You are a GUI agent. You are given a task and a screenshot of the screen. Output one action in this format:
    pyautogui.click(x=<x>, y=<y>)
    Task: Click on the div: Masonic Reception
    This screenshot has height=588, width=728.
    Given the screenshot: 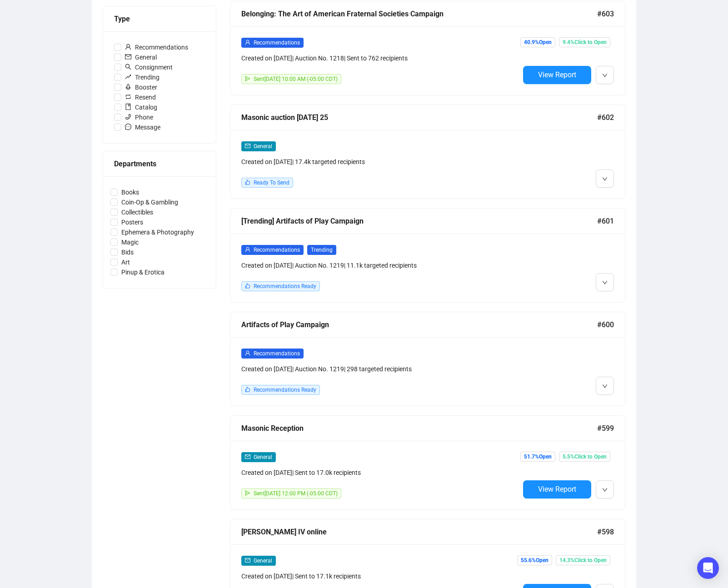 What is the action you would take?
    pyautogui.click(x=419, y=428)
    